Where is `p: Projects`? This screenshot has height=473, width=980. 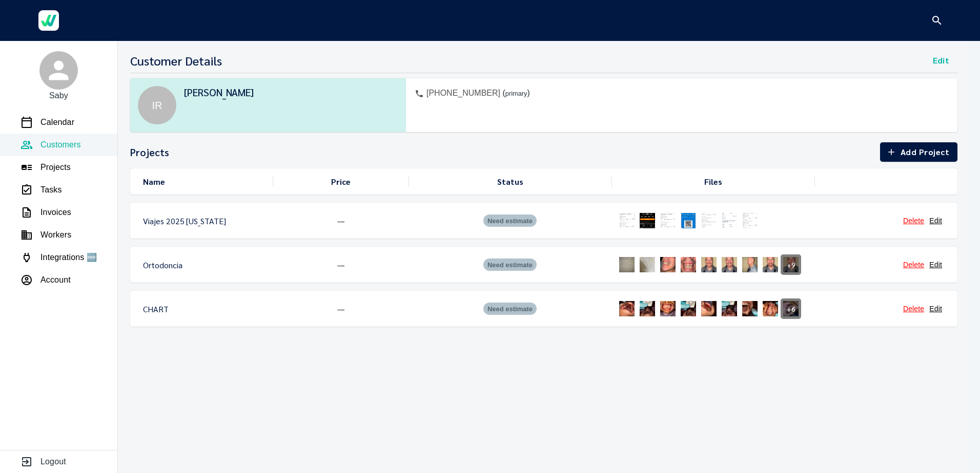 p: Projects is located at coordinates (55, 168).